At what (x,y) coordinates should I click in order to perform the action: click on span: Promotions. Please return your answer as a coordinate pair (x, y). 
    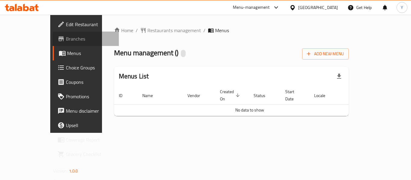
    Looking at the image, I should click on (90, 97).